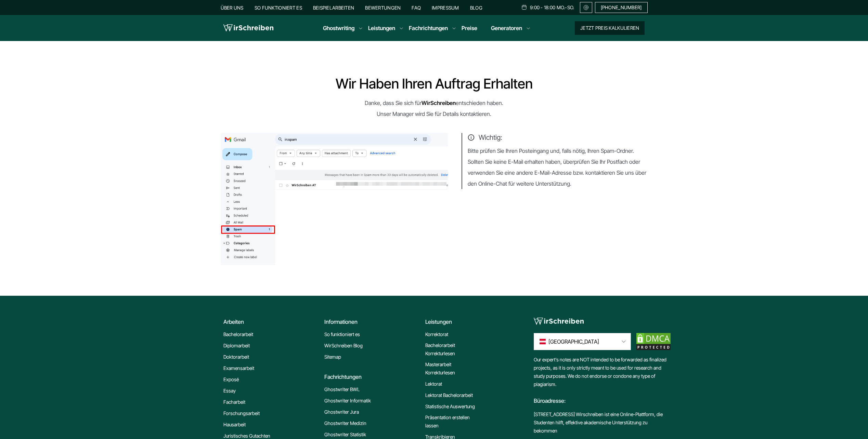 Image resolution: width=868 pixels, height=439 pixels. What do you see at coordinates (452, 369) in the screenshot?
I see `a: Masterarbeit Korrekturlesen` at bounding box center [452, 369].